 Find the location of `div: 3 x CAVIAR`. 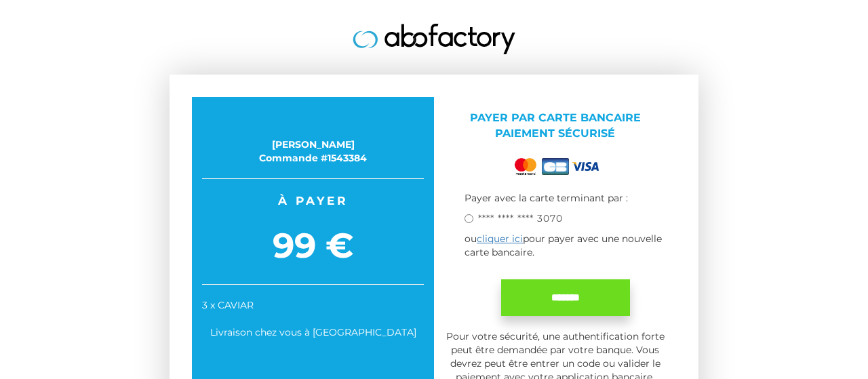

div: 3 x CAVIAR is located at coordinates (312, 305).